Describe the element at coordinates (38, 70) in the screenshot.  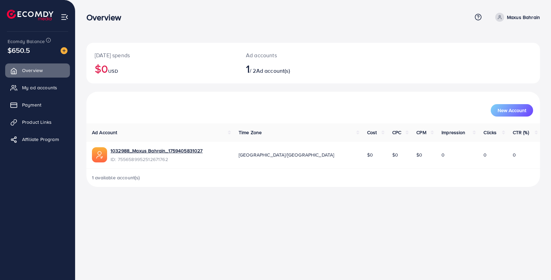
I see `a: Overview` at that location.